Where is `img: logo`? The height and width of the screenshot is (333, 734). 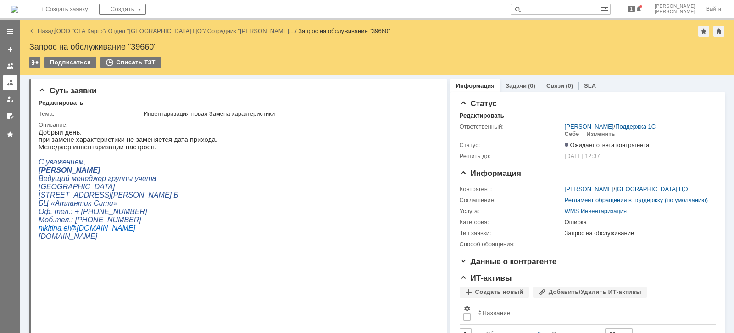 img: logo is located at coordinates (15, 9).